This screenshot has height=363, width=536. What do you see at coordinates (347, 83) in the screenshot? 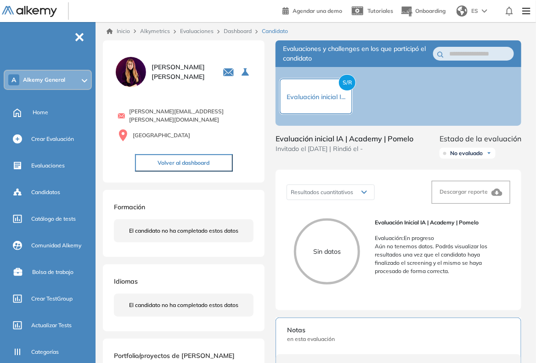
I see `span: S/R` at bounding box center [347, 83].